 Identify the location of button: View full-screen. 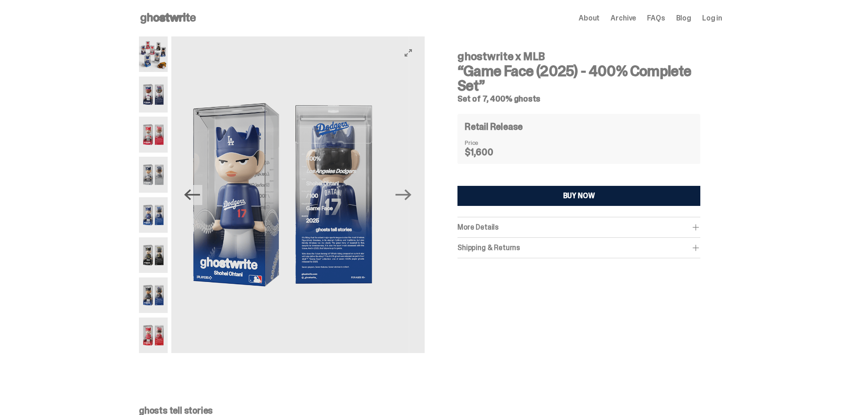
(408, 53).